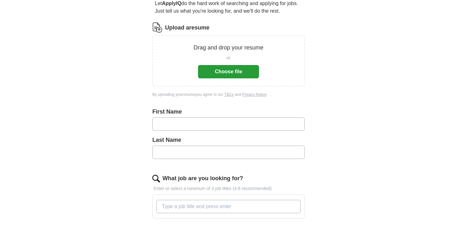  Describe the element at coordinates (229, 95) in the screenshot. I see `div: By uploading your resume you agree to our and .` at that location.